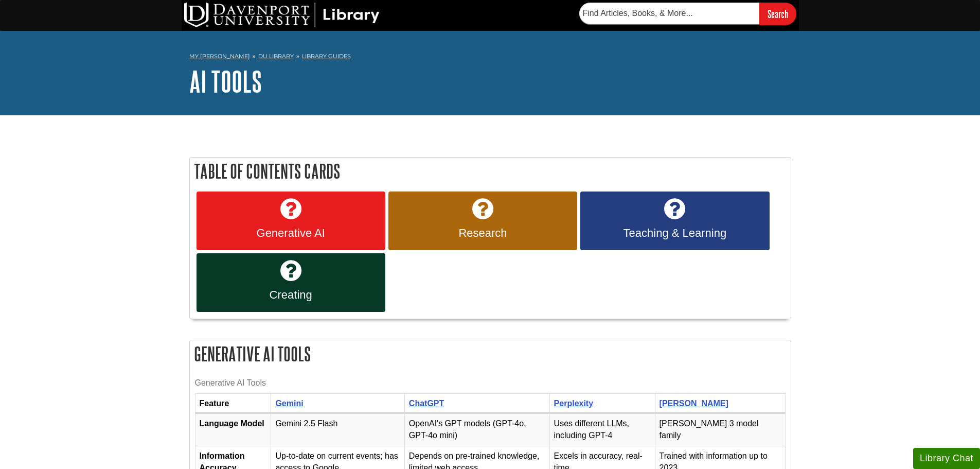  What do you see at coordinates (291, 282) in the screenshot?
I see `a: Creating` at bounding box center [291, 282].